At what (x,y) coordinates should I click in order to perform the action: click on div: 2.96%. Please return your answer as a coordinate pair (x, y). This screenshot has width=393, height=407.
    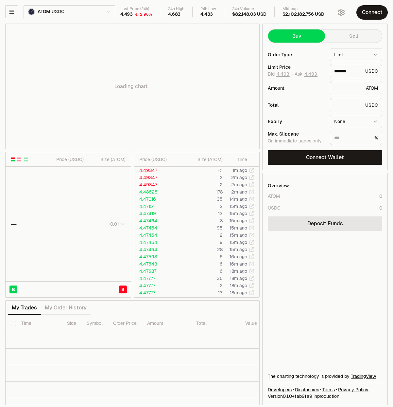
    Looking at the image, I should click on (146, 14).